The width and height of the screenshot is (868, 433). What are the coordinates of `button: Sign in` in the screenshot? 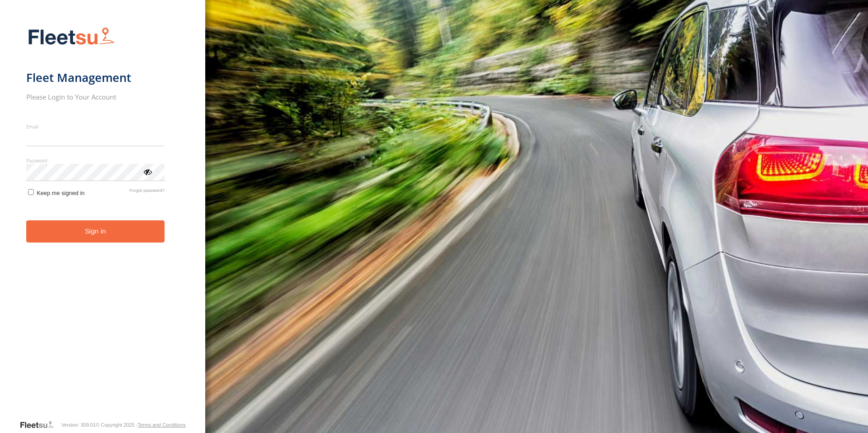 It's located at (95, 231).